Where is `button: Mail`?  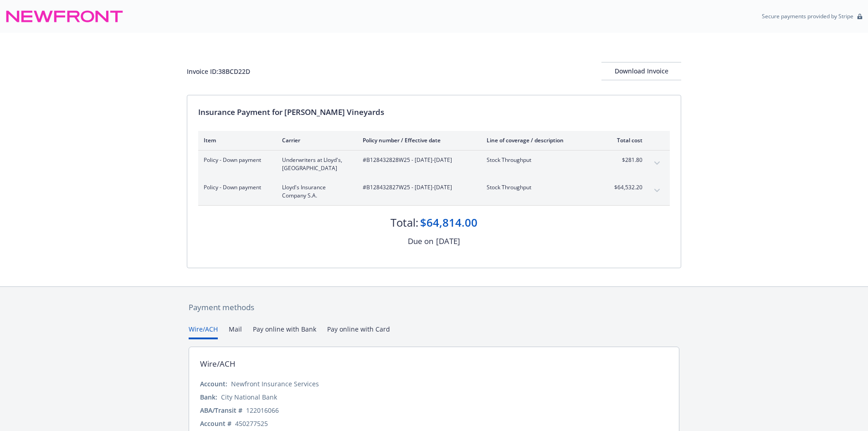 button: Mail is located at coordinates (235, 331).